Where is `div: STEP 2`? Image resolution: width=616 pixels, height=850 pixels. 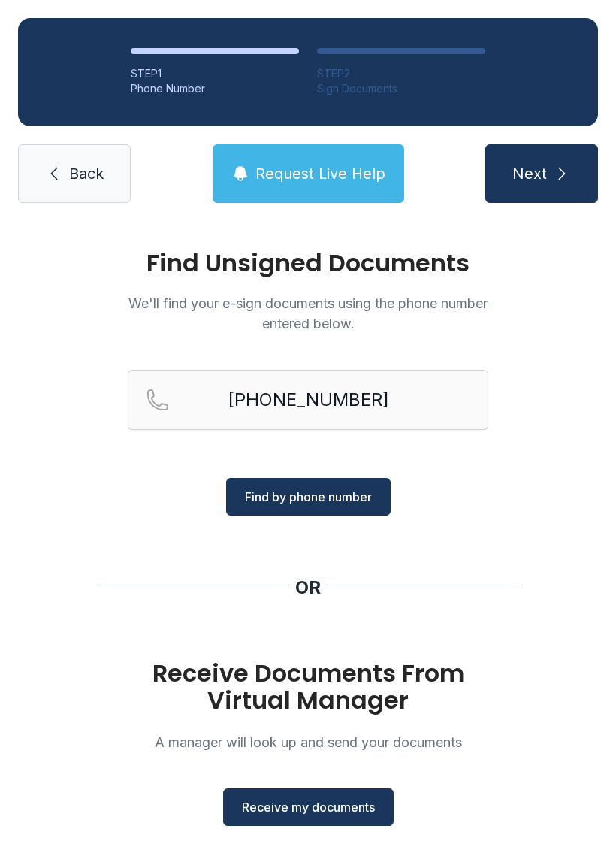
div: STEP 2 is located at coordinates (401, 73).